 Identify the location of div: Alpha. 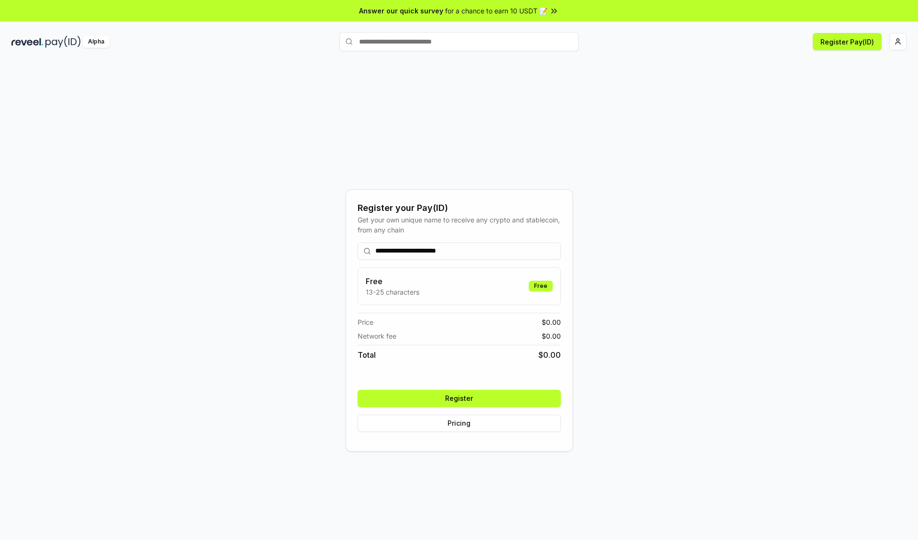
(96, 42).